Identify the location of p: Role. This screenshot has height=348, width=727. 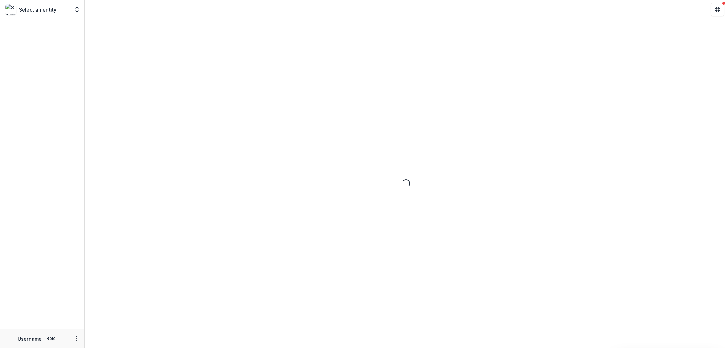
(51, 339).